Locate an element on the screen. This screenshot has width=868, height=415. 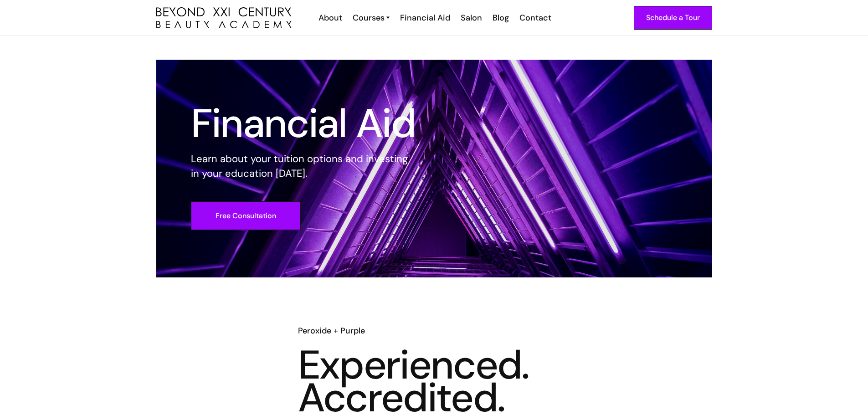
a: home is located at coordinates (223, 18).